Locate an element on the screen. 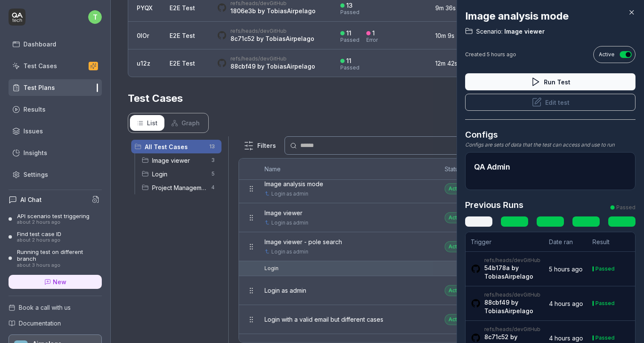 Image resolution: width=644 pixels, height=343 pixels. div: Created is located at coordinates (491, 55).